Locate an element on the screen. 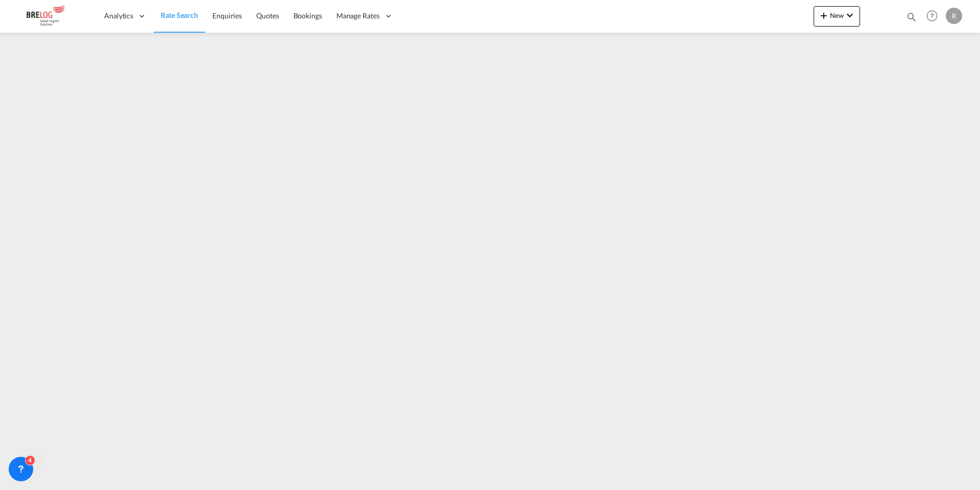 This screenshot has height=490, width=980. span: Help is located at coordinates (932, 16).